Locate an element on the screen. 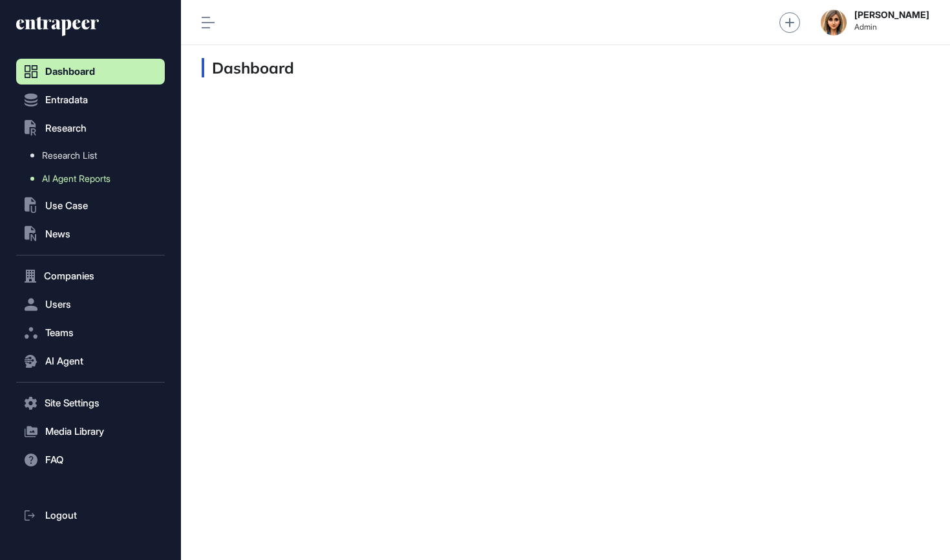 The image size is (950, 560). button: News is located at coordinates (91, 234).